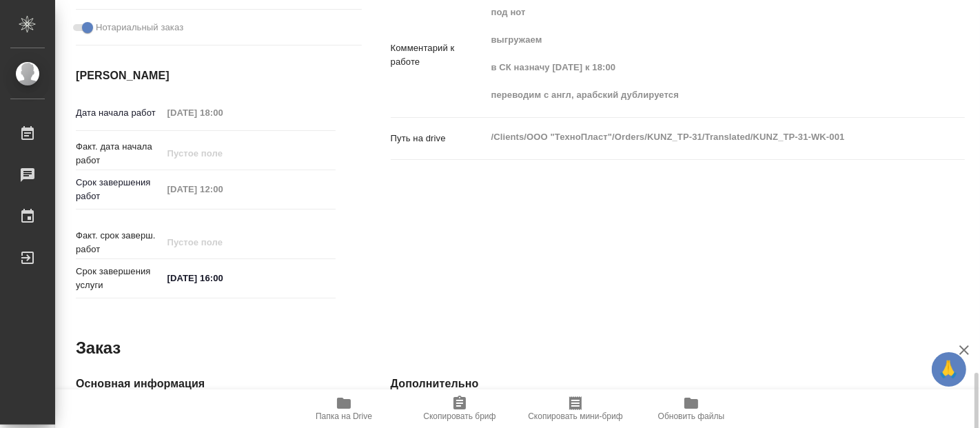 This screenshot has width=980, height=428. I want to click on button: Обновить файлы, so click(691, 409).